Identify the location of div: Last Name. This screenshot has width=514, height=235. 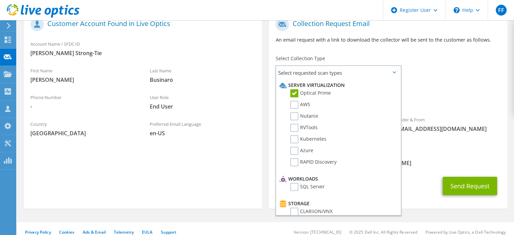
(203, 75).